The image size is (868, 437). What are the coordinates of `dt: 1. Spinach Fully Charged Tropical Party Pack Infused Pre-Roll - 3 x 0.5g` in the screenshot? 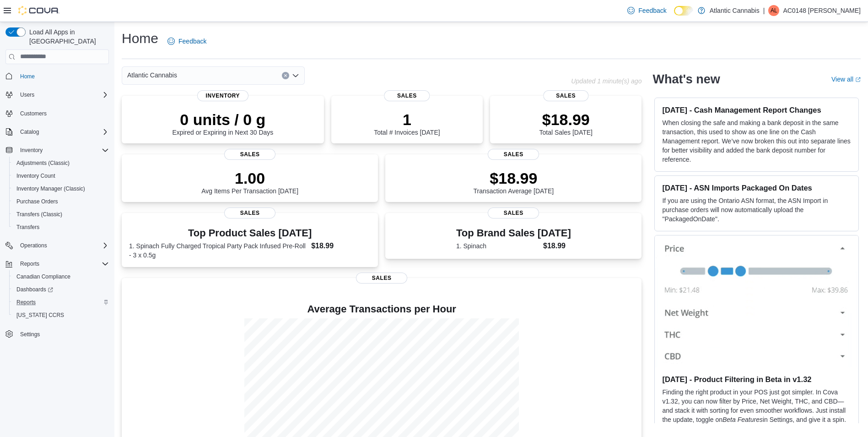 It's located at (218, 251).